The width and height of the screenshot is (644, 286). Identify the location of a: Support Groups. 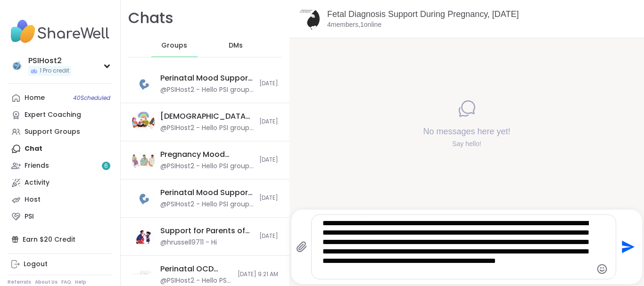
(60, 132).